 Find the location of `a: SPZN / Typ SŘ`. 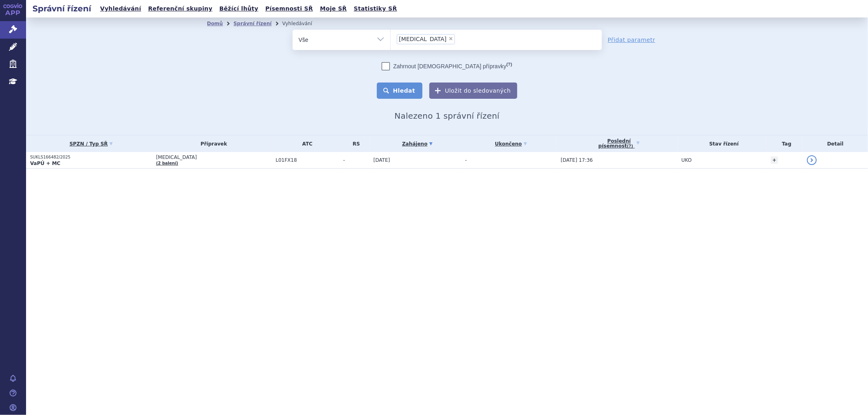

a: SPZN / Typ SŘ is located at coordinates (91, 144).